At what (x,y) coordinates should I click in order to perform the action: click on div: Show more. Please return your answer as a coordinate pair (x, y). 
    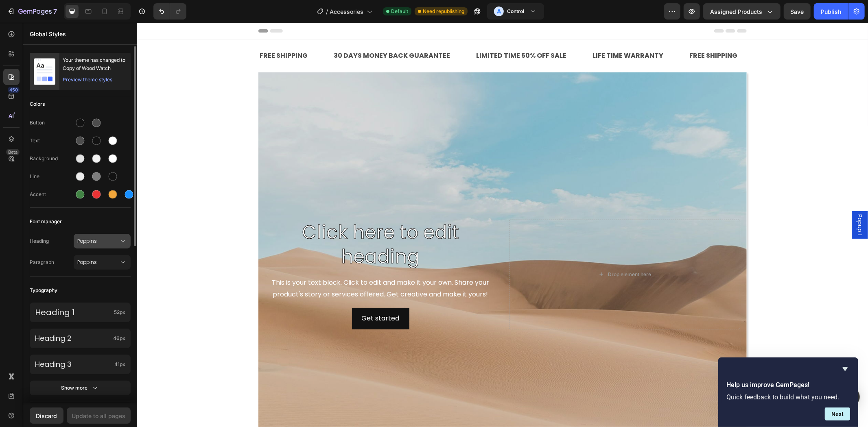
    Looking at the image, I should click on (80, 388).